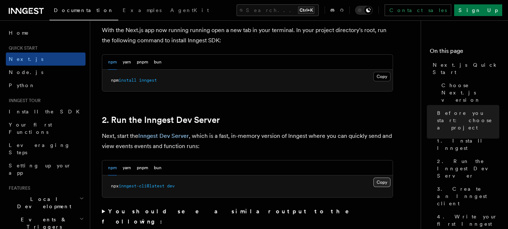 This screenshot has height=229, width=508. I want to click on span: Leveraging Steps, so click(39, 149).